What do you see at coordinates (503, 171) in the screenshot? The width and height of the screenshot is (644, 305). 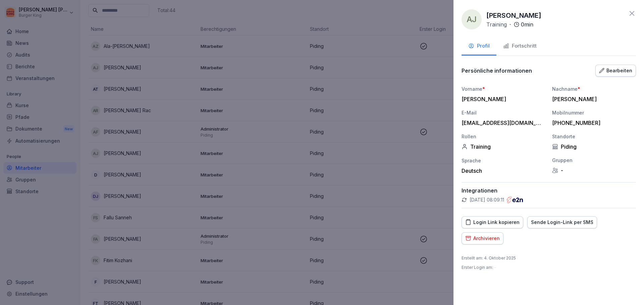 I see `div: Deutsch` at bounding box center [503, 171].